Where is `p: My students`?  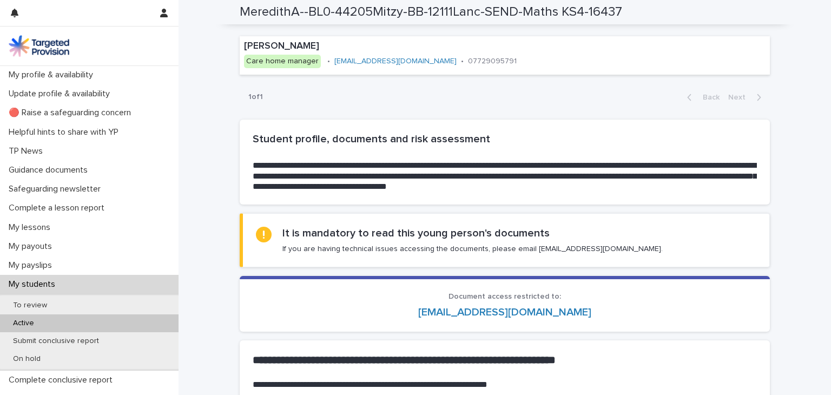 p: My students is located at coordinates (34, 284).